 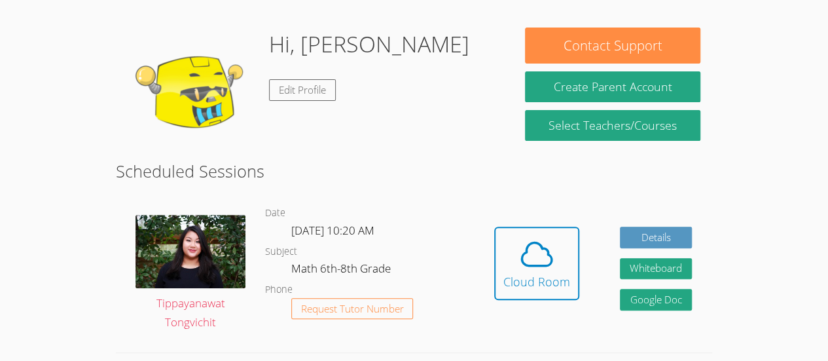 I want to click on button: Whiteboard, so click(x=656, y=268).